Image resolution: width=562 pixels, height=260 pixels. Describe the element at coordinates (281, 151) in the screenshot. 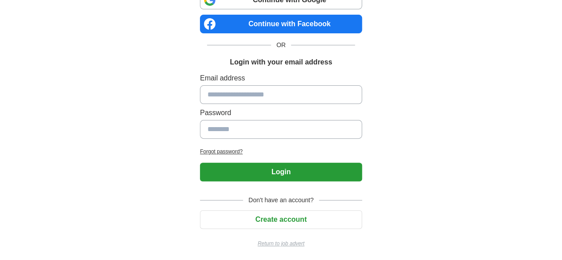

I see `h2: Forgot password?` at that location.